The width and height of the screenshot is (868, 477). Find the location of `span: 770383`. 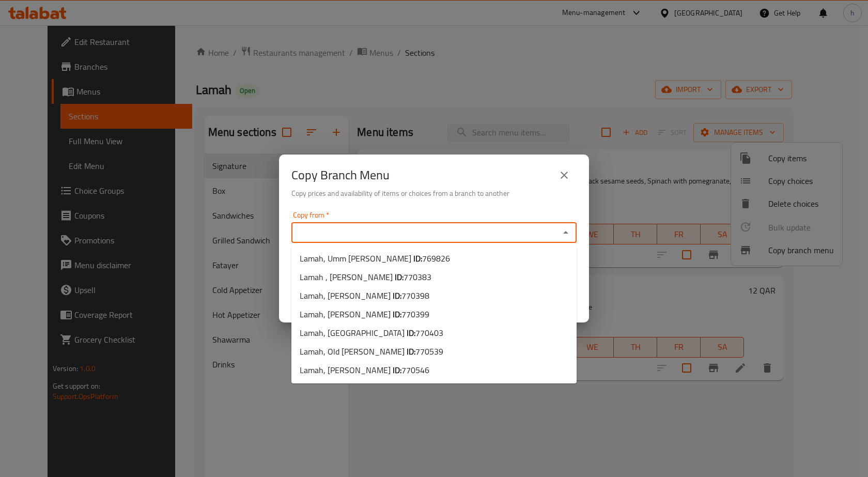

span: 770383 is located at coordinates (417, 277).